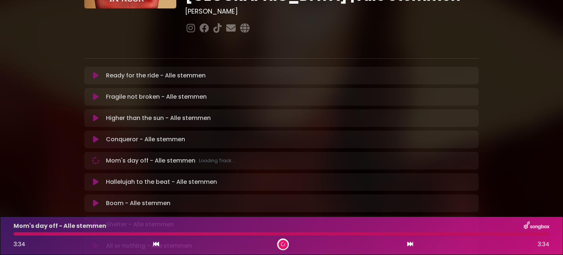 Image resolution: width=563 pixels, height=255 pixels. Describe the element at coordinates (156, 97) in the screenshot. I see `p: Fragile not broken - Alle stemmen` at that location.